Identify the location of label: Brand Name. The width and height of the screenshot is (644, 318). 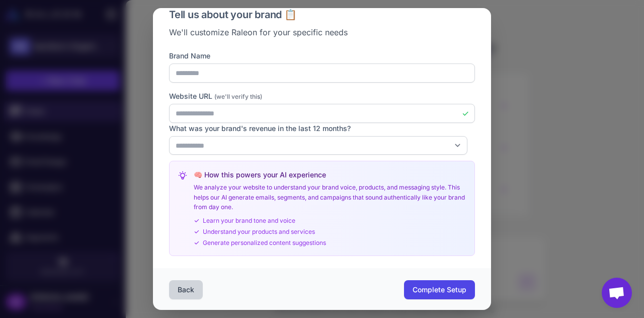
(322, 56).